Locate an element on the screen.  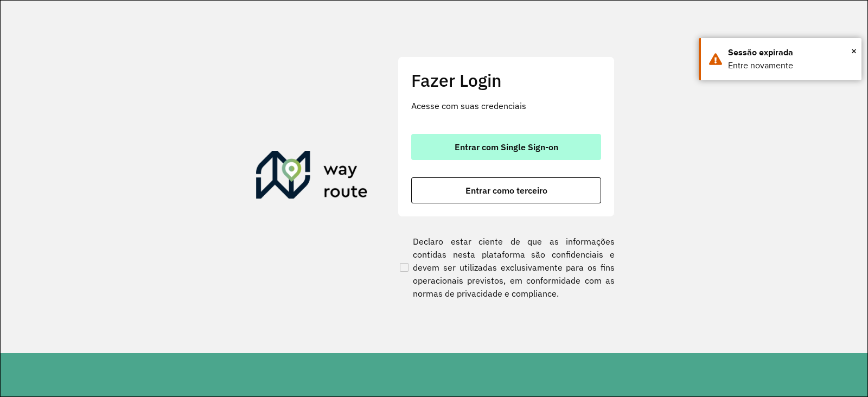
label: Declaro estar ciente de que as informações contidas nesta plataforma são confidenciais e devem se... is located at coordinates (506, 267).